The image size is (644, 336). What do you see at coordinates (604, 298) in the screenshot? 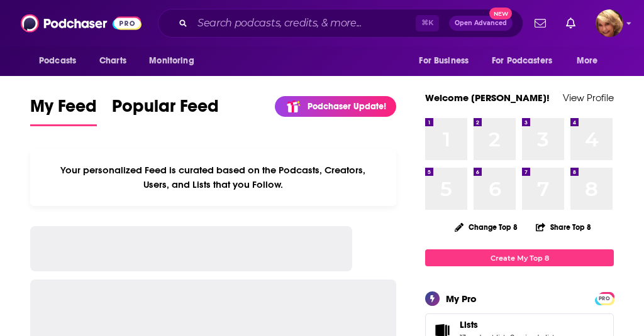
I see `a: PRO` at bounding box center [604, 298].